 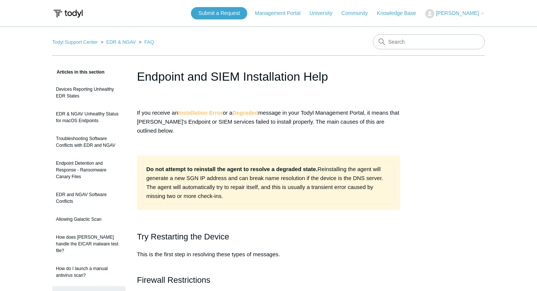 I want to click on a: EDR and NGAV Software Conflicts, so click(x=89, y=198).